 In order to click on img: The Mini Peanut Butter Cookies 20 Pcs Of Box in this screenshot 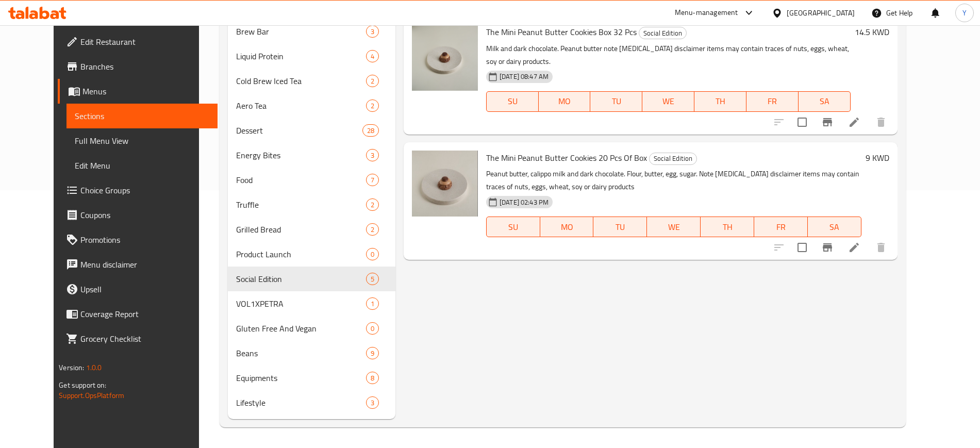, I will do `click(445, 183)`.